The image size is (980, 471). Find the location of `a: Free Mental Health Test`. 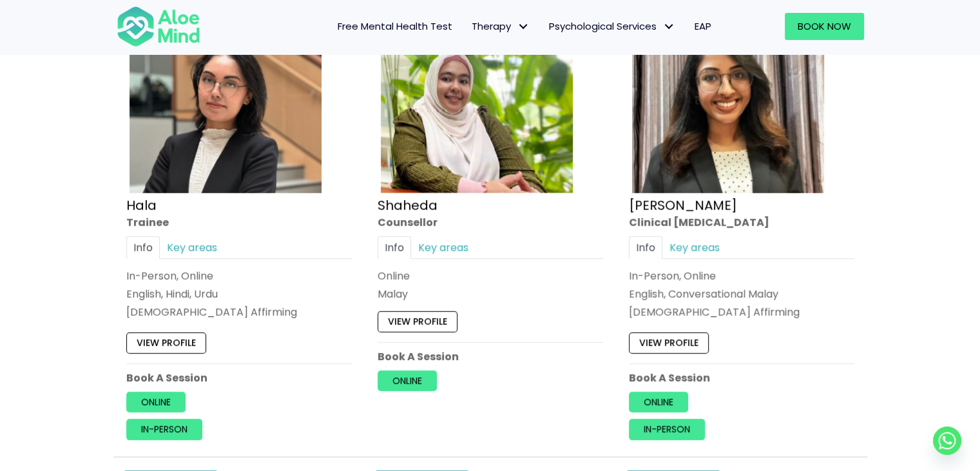

a: Free Mental Health Test is located at coordinates (394, 27).